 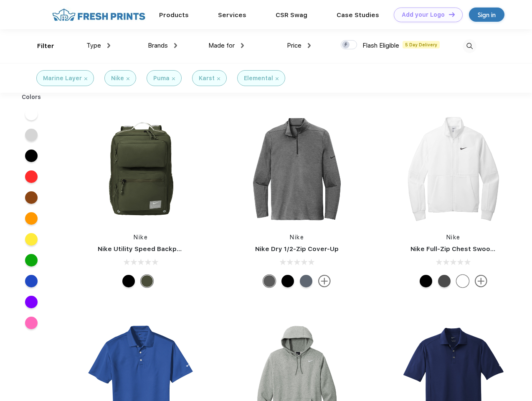 I want to click on img: fo%20logo%202.webp, so click(x=99, y=15).